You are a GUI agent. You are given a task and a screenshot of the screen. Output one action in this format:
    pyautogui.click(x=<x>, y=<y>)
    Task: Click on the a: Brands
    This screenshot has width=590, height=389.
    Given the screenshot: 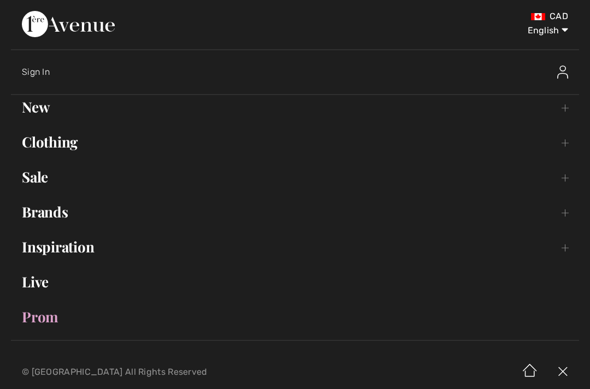 What is the action you would take?
    pyautogui.click(x=295, y=212)
    